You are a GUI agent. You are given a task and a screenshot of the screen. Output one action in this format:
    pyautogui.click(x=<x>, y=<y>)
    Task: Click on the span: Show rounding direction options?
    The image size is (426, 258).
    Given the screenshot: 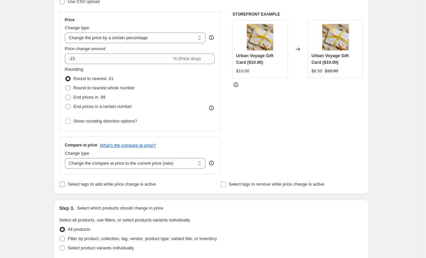 What is the action you would take?
    pyautogui.click(x=105, y=121)
    